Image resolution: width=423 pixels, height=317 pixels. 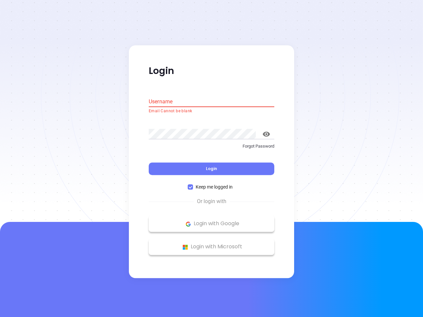 I want to click on p: Forgot Password, so click(x=211, y=146).